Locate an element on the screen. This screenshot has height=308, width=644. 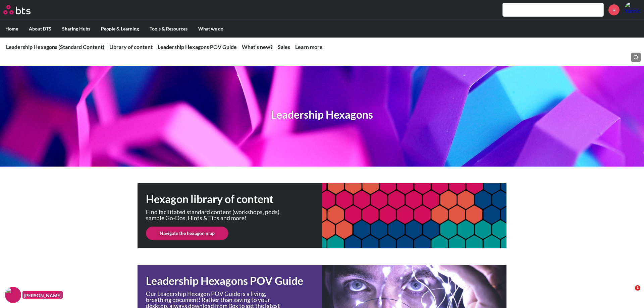
h1: Leadership Hexagons POV Guide is located at coordinates (234, 281).